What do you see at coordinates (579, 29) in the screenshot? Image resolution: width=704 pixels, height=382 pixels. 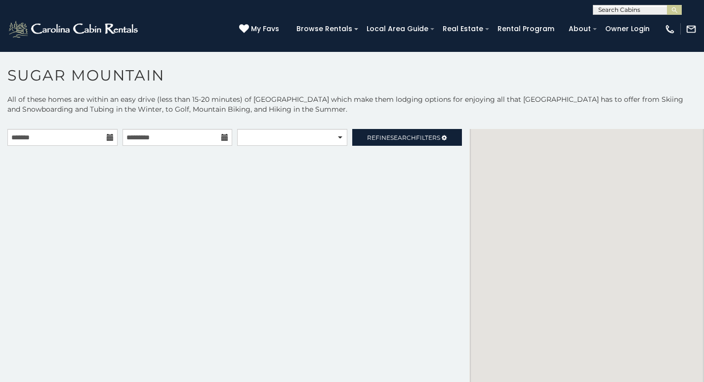 I see `a: About` at bounding box center [579, 29].